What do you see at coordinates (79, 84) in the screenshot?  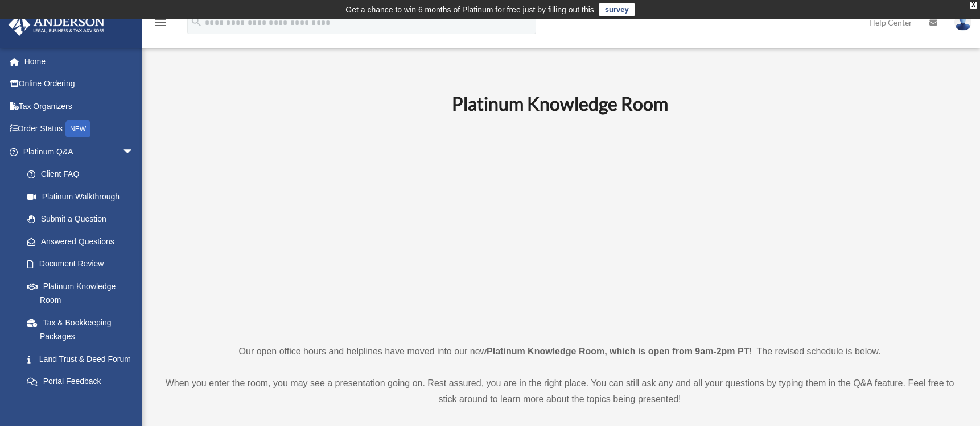 I see `a: Online Ordering` at bounding box center [79, 84].